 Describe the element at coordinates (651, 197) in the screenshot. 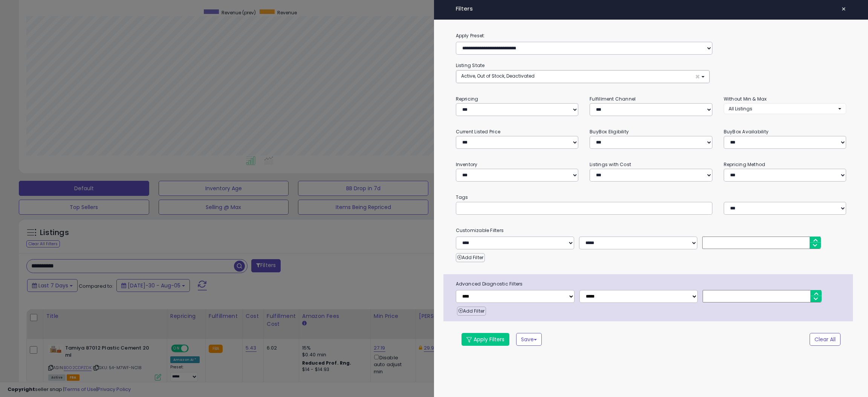

I see `small: Tags` at that location.